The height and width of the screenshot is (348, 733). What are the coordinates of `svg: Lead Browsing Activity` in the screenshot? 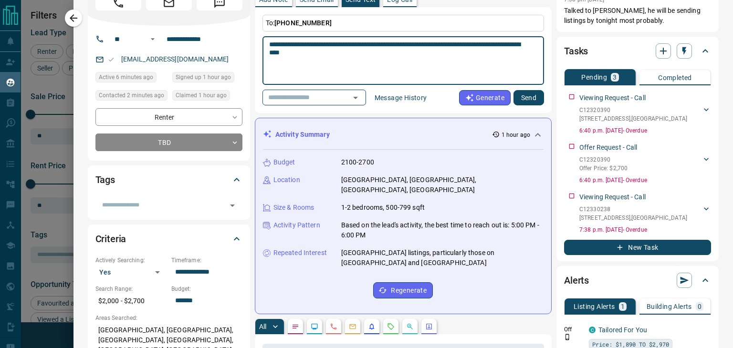 It's located at (314, 327).